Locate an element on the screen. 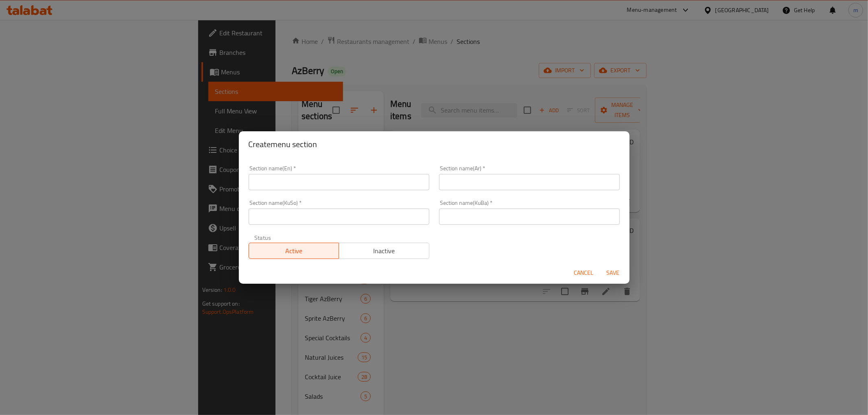 This screenshot has height=415, width=868. input: Please enter section name(en) is located at coordinates (339, 182).